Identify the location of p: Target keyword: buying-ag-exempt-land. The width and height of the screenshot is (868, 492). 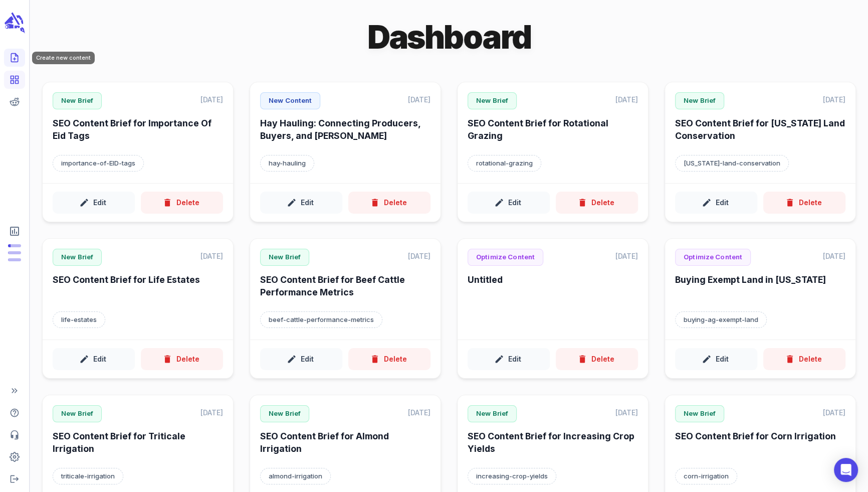
(721, 320).